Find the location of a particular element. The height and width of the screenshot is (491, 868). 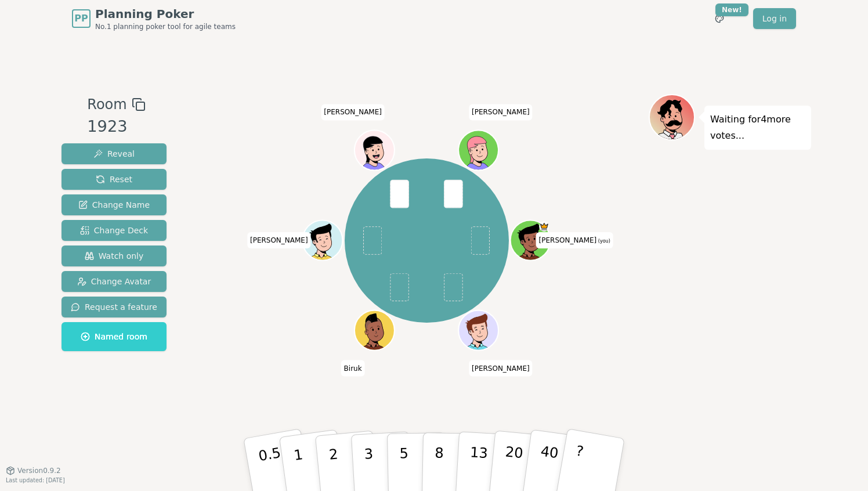

button: Named room is located at coordinates (114, 337).